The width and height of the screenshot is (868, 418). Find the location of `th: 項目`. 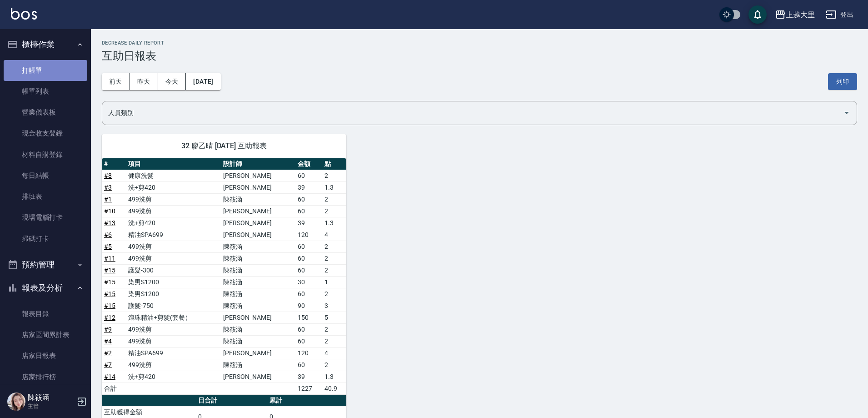

th: 項目 is located at coordinates (173, 164).